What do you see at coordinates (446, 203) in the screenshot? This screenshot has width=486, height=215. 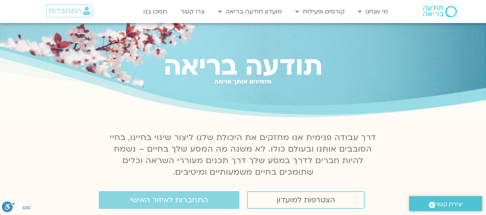 I see `a: יצירת קשר` at bounding box center [446, 203].